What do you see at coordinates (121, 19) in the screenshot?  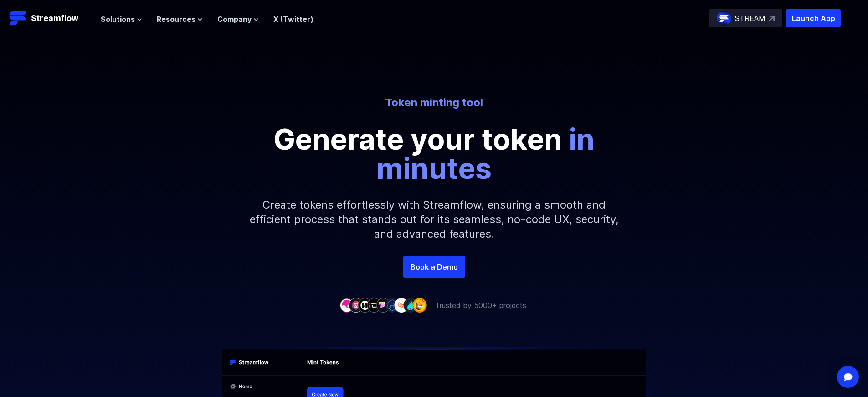 I see `button: Solutions` at bounding box center [121, 19].